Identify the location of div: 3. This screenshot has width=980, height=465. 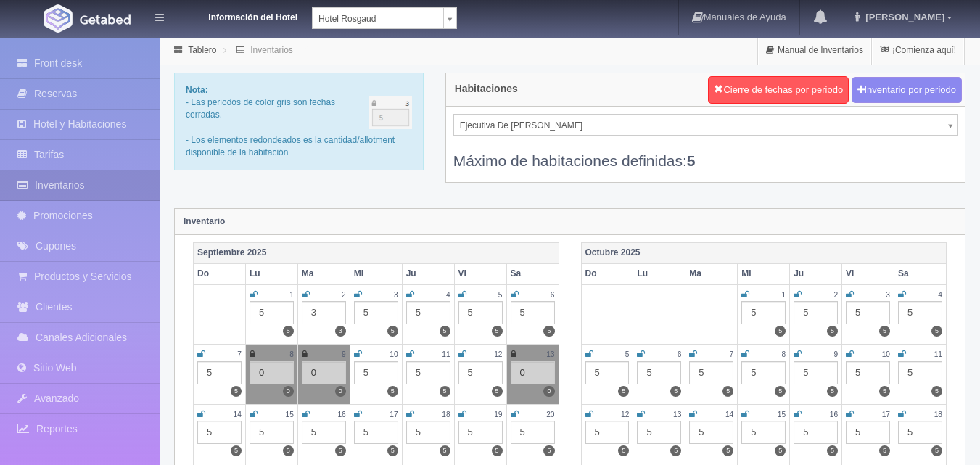
(324, 313).